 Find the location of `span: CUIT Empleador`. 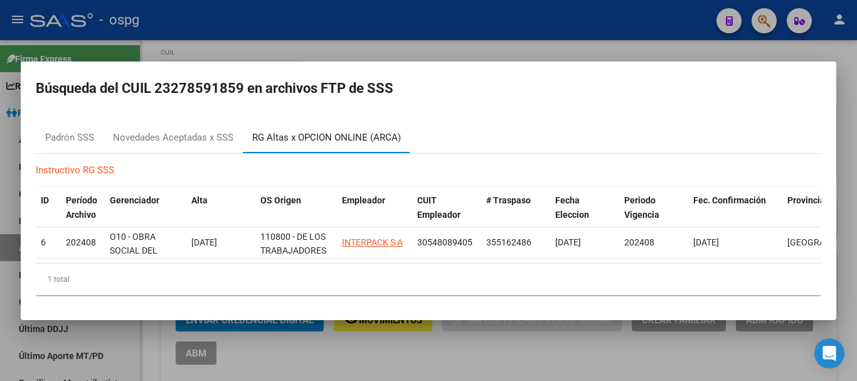

span: CUIT Empleador is located at coordinates (439, 207).